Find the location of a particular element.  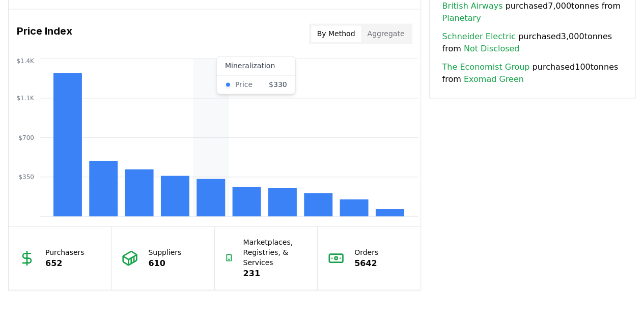

p: Orders is located at coordinates (366, 252).